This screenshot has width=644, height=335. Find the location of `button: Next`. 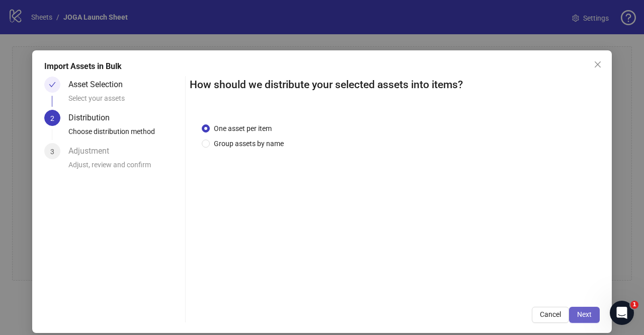

button: Next is located at coordinates (585, 315).